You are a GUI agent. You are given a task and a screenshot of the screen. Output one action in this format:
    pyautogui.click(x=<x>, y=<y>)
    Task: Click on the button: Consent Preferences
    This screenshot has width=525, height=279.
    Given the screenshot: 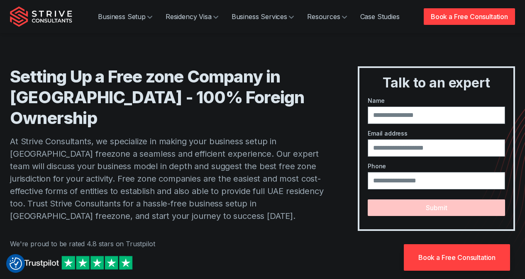 What is the action you would take?
    pyautogui.click(x=16, y=264)
    